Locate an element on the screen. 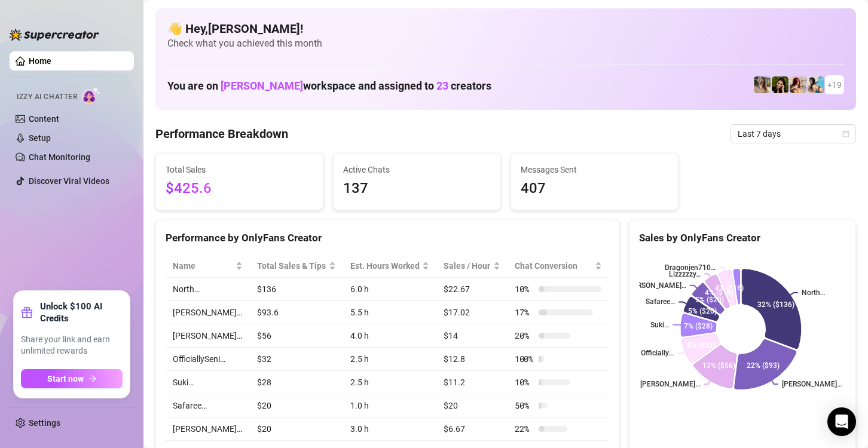 Image resolution: width=868 pixels, height=448 pixels. div: Performance by OnlyFans Creator is located at coordinates (387, 238).